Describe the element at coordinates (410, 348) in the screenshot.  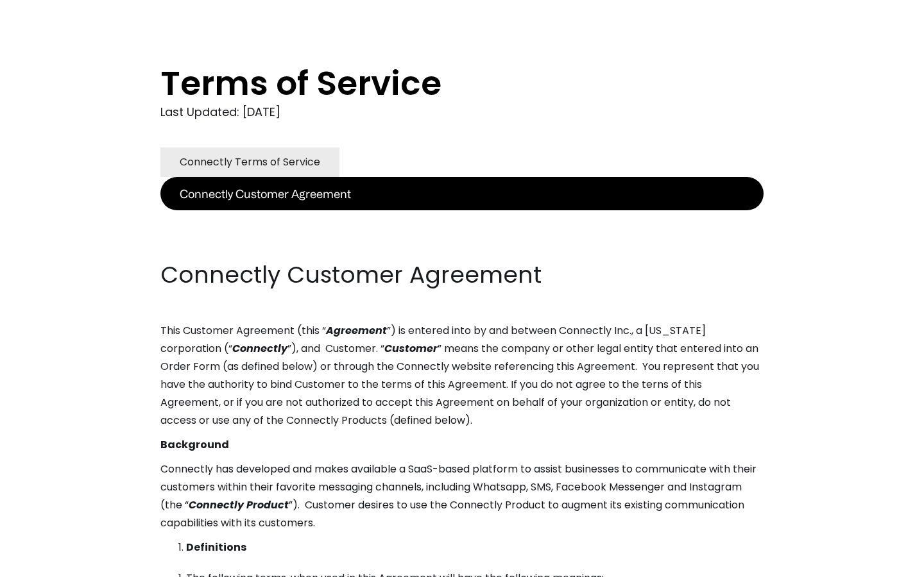
I see `em: Customer` at that location.